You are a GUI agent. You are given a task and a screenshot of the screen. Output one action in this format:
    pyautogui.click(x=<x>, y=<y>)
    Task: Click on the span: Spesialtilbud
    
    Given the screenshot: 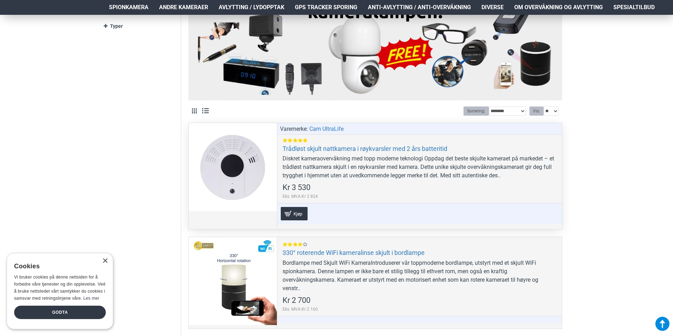 What is the action you would take?
    pyautogui.click(x=634, y=7)
    